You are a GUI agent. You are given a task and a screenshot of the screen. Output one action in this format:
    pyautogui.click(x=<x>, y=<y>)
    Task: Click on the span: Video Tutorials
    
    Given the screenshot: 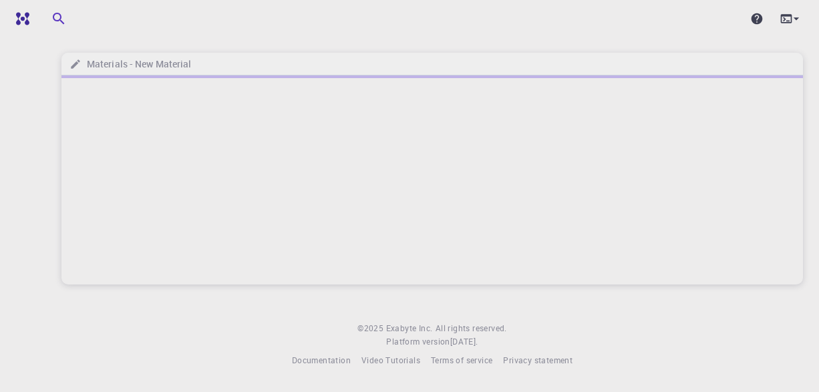 What is the action you would take?
    pyautogui.click(x=391, y=360)
    